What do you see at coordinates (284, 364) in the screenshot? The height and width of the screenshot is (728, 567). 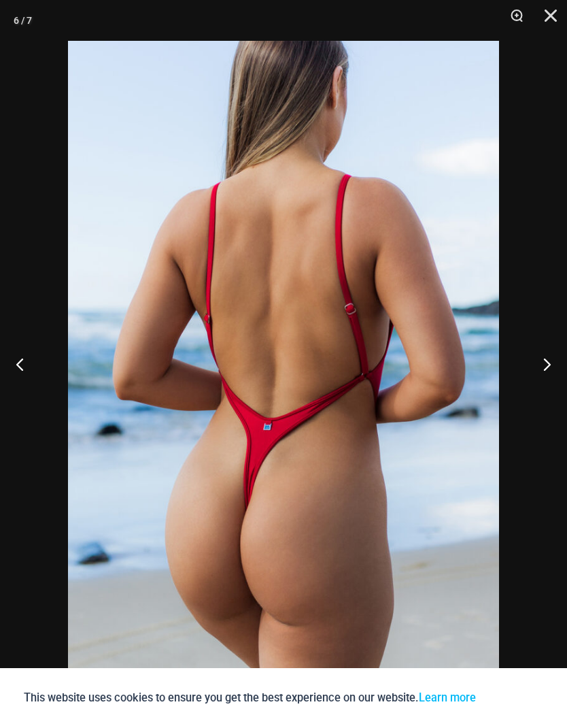 I see `img: Thunder Burnt Red 8931 One piece 02` at bounding box center [284, 364].